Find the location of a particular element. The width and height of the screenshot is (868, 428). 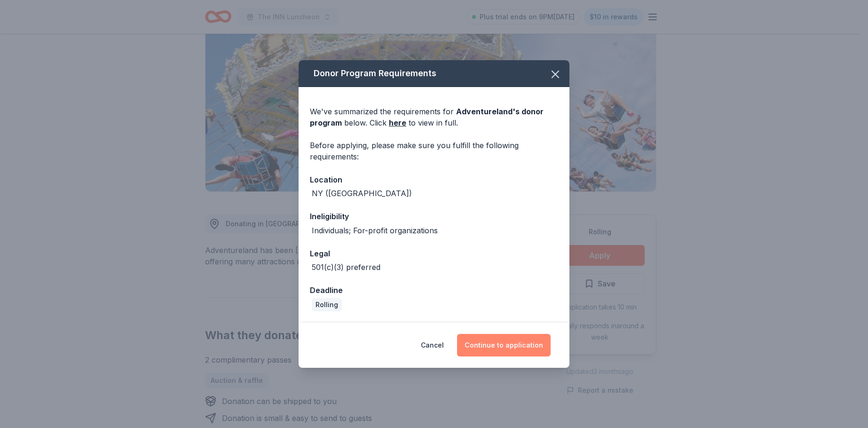

div: Location is located at coordinates (434, 180).